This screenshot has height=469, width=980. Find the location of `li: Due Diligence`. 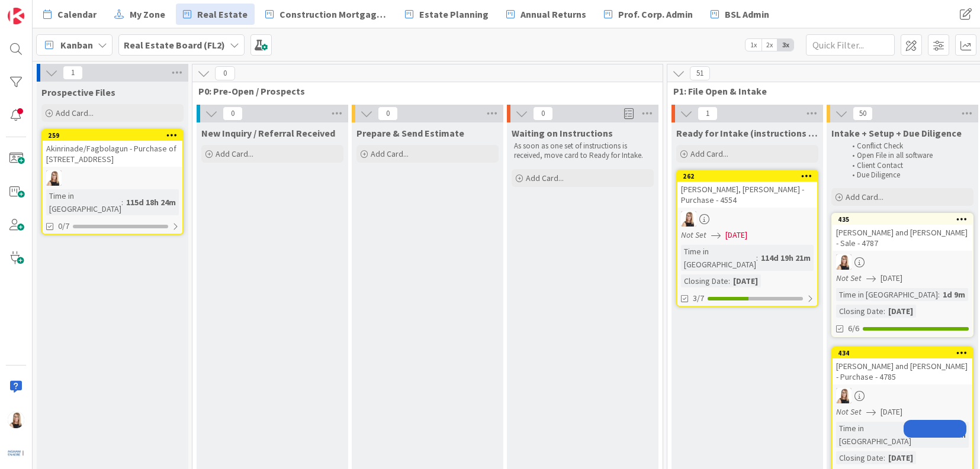

li: Due Diligence is located at coordinates (908, 175).